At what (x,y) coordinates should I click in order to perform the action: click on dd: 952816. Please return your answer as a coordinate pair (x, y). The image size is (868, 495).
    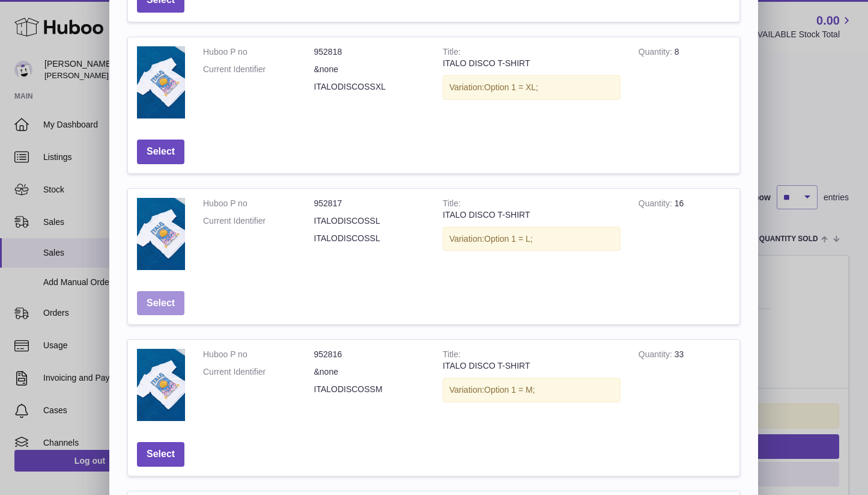
    Looking at the image, I should click on (369, 354).